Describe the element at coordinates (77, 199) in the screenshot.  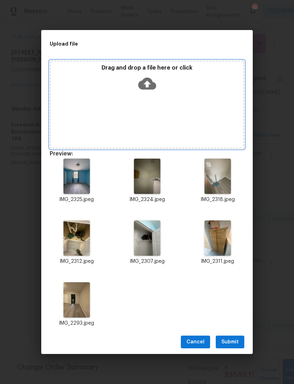
I see `p: IMG_2325.jpeg` at that location.